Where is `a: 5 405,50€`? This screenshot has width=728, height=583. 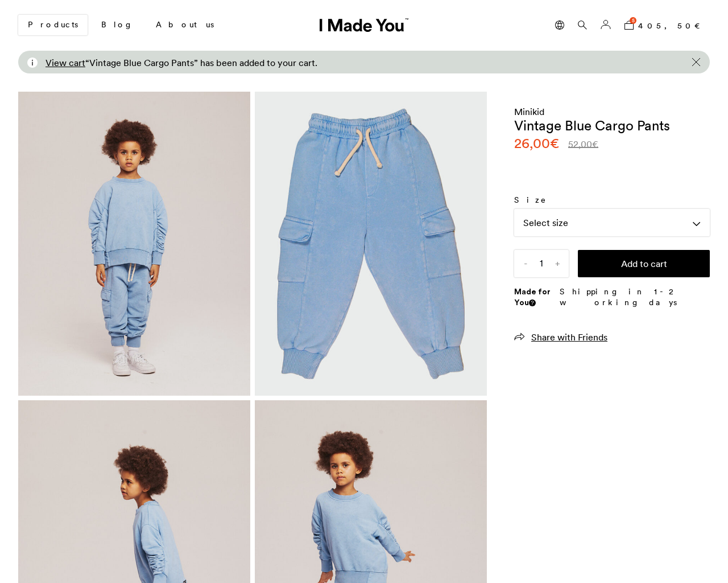
a: 5 405,50€ is located at coordinates (665, 25).